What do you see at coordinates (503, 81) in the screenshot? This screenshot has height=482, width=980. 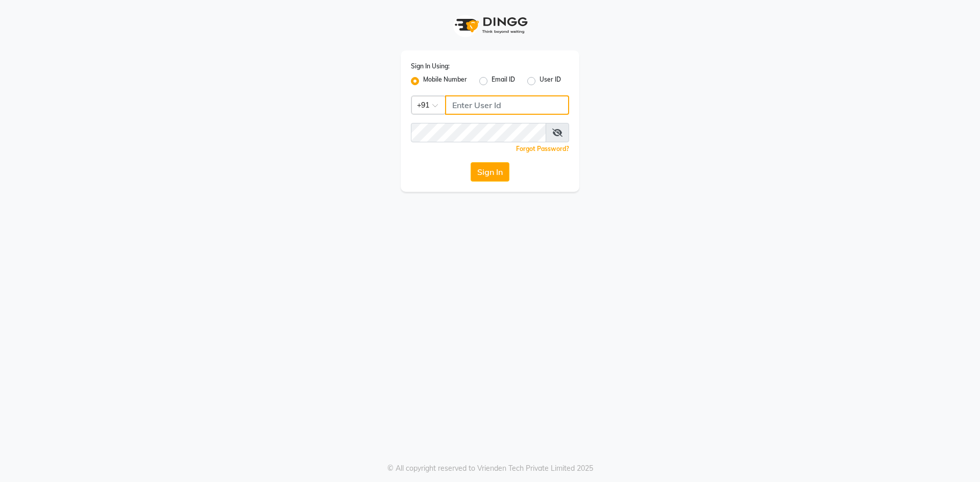 I see `label: Email ID` at bounding box center [503, 81].